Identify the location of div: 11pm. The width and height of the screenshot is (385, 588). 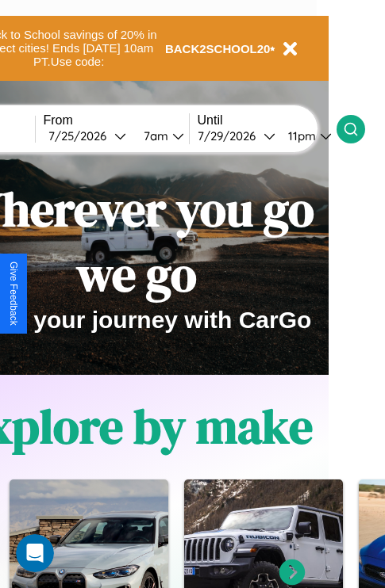
(300, 135).